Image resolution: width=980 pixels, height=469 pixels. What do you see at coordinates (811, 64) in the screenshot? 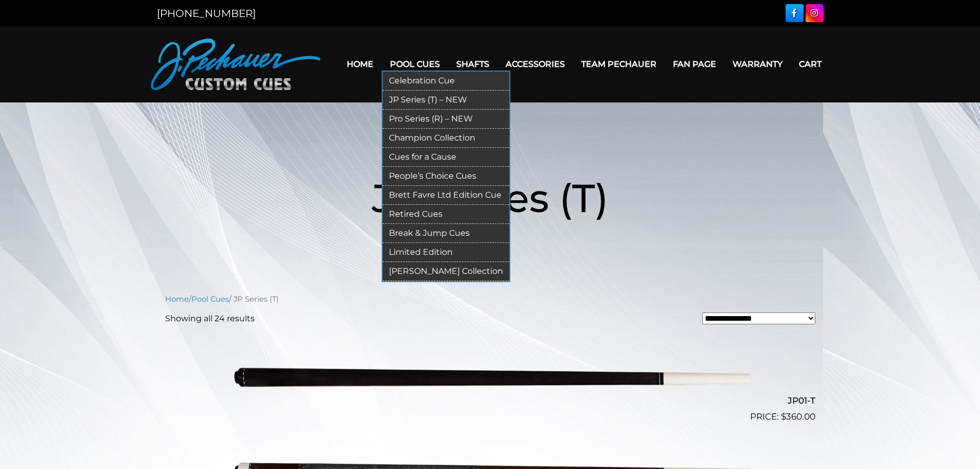
I see `a: Cart` at bounding box center [811, 64].